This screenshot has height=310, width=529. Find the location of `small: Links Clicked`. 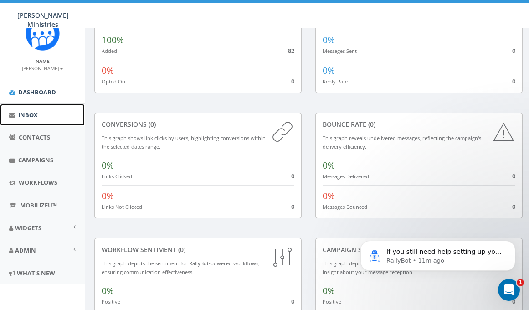

small: Links Clicked is located at coordinates (117, 176).